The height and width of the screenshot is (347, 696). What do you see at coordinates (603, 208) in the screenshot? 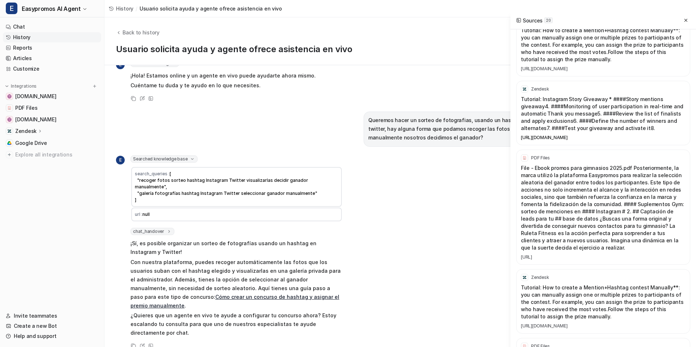
I see `p: File - Ebook promos para gimnasios 2025.pdf Posteriormente, la marca utilizó la plataforma Easypr...` at bounding box center [603, 208].